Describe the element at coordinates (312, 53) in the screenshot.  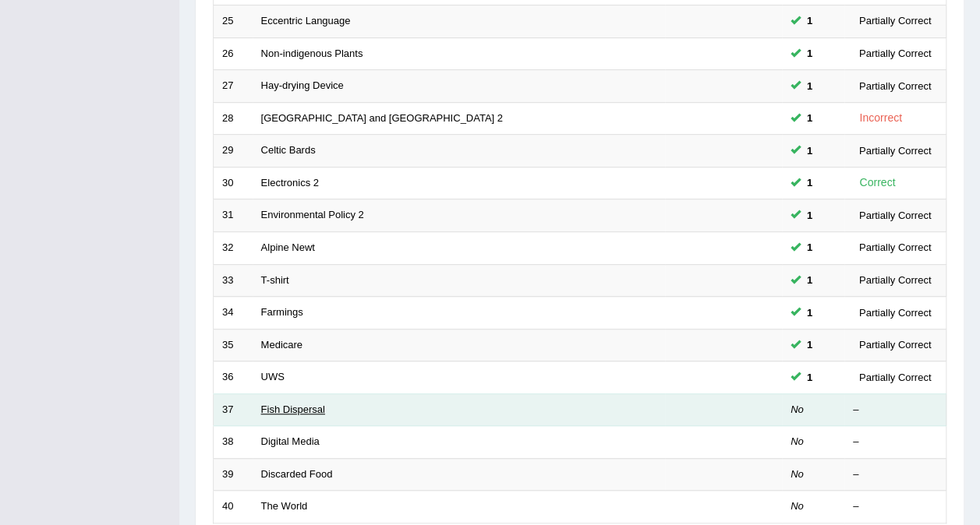
I see `a: Non-indigenous Plants` at that location.